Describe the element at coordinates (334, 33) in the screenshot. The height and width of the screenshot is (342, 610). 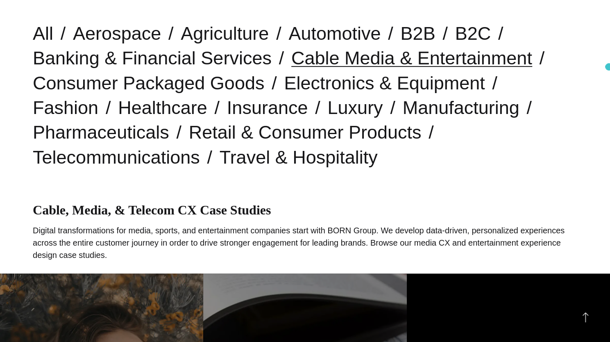
I see `a: Automotive` at that location.